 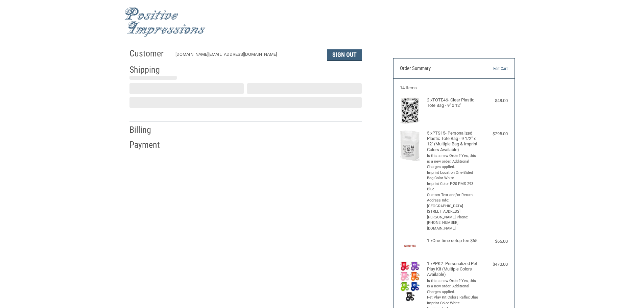 What do you see at coordinates (453, 178) in the screenshot?
I see `li: Bag Color White` at bounding box center [453, 178].